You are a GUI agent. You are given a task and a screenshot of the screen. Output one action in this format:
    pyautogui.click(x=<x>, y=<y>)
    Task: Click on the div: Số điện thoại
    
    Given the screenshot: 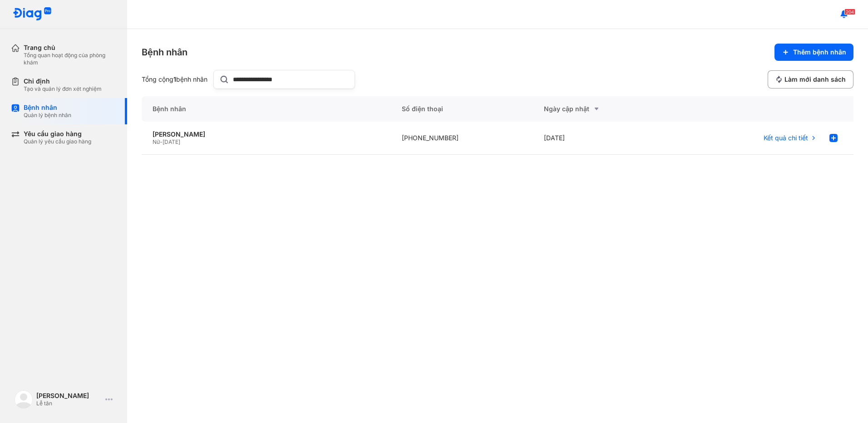 What is the action you would take?
    pyautogui.click(x=462, y=109)
    